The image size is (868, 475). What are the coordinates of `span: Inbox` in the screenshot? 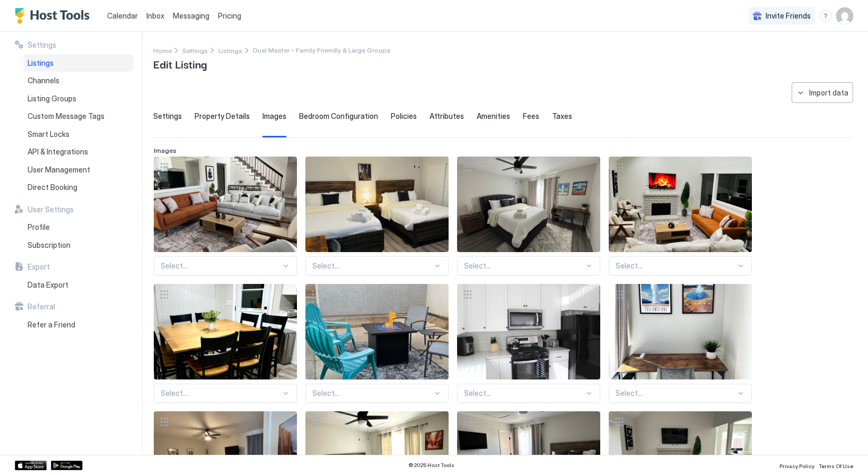 It's located at (155, 16).